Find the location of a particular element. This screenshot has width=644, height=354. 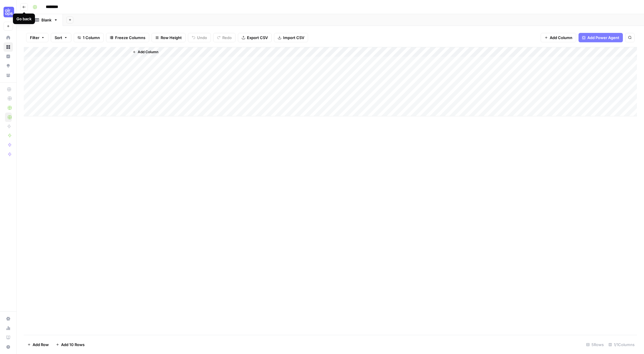

img: September Cohort Logo is located at coordinates (9, 12).